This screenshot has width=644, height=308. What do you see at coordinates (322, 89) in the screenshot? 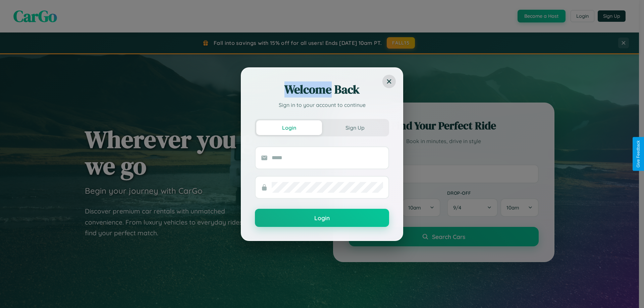
I see `h2: Welcome Back` at bounding box center [322, 89].